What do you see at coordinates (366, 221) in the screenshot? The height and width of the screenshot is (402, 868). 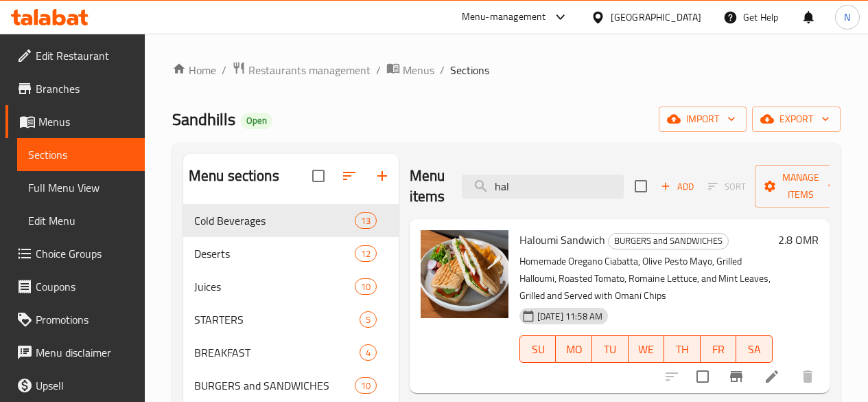 I see `span: 13` at bounding box center [366, 221].